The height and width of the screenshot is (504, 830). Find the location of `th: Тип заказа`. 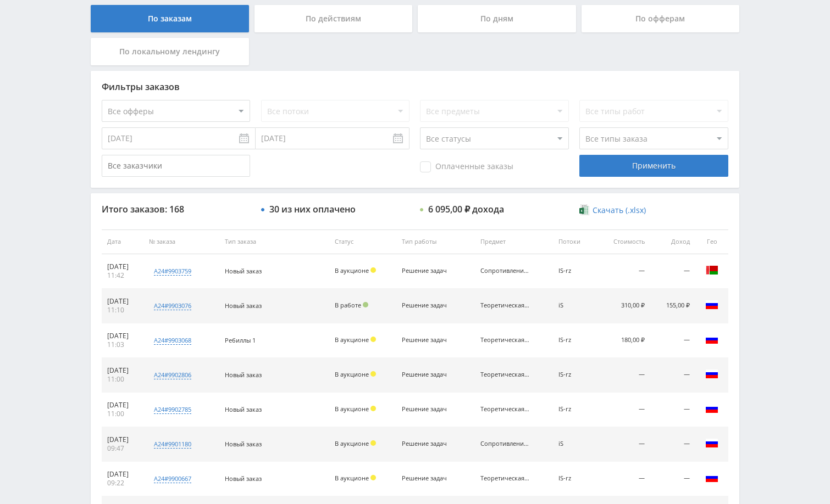

th: Тип заказа is located at coordinates (274, 242).